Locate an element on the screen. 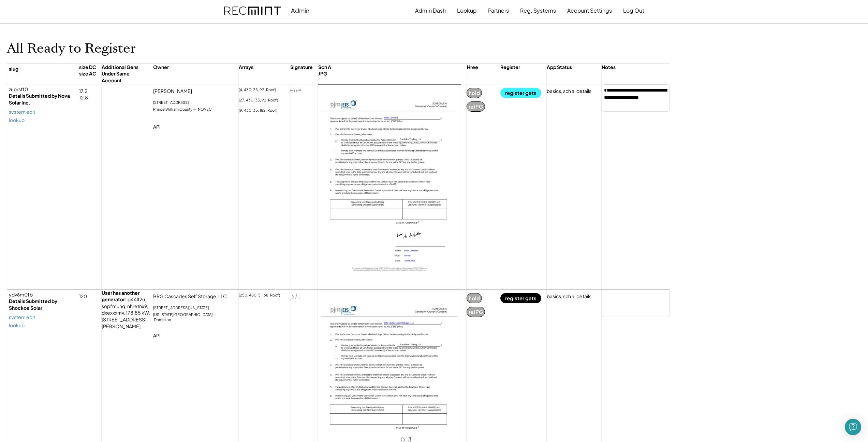 This screenshot has width=868, height=442. div: size DC size AC is located at coordinates (88, 71).